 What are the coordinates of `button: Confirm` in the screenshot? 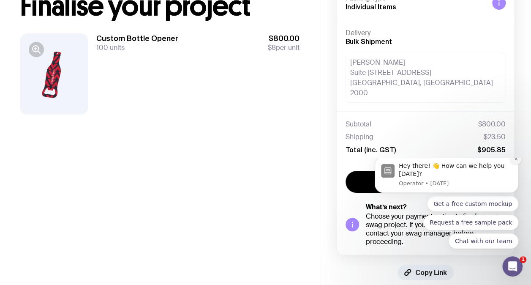 It's located at (425, 182).